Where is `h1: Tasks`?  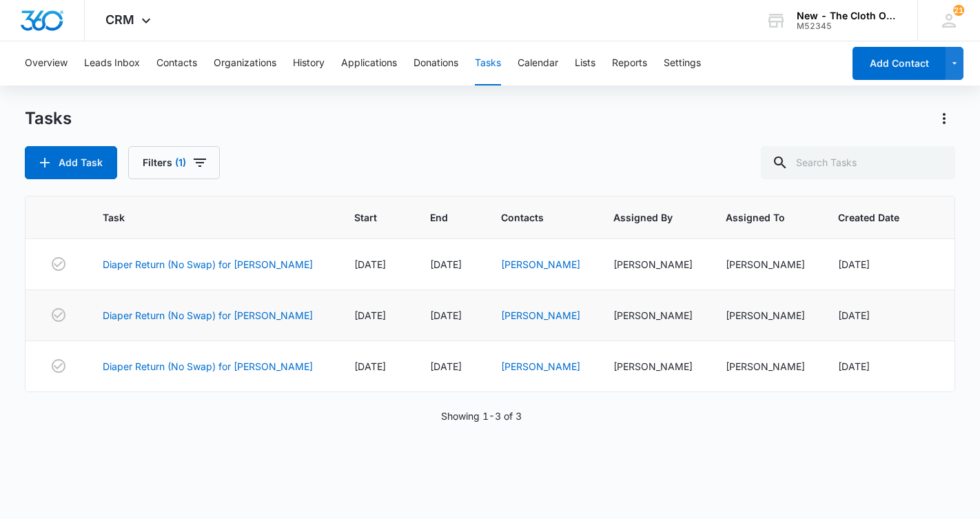
h1: Tasks is located at coordinates (48, 119).